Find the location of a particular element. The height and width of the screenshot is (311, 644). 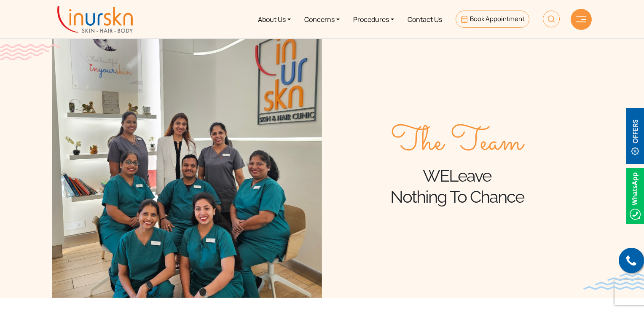

img: bluewave is located at coordinates (613, 282).